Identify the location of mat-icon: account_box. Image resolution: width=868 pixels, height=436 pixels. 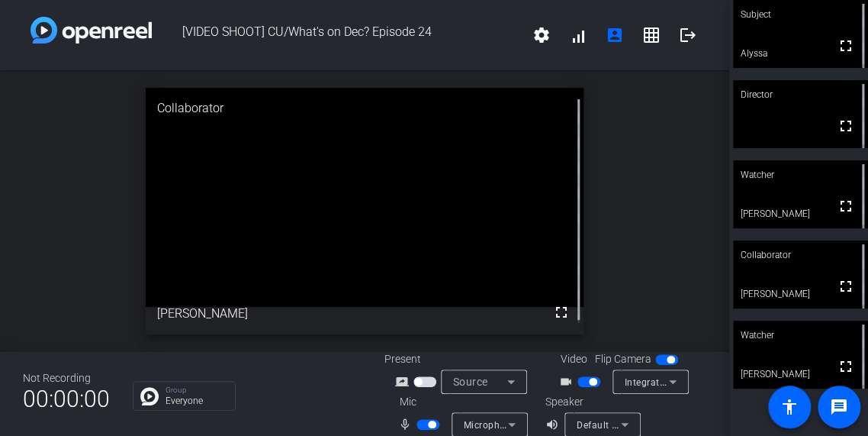
(615, 35).